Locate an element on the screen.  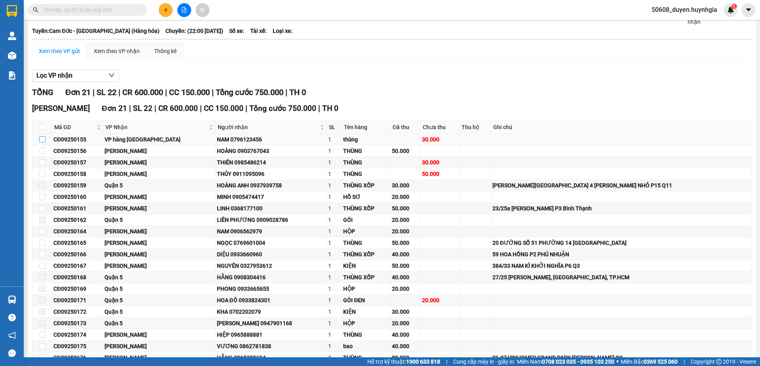
td: CĐ09250164 is located at coordinates (78, 231).